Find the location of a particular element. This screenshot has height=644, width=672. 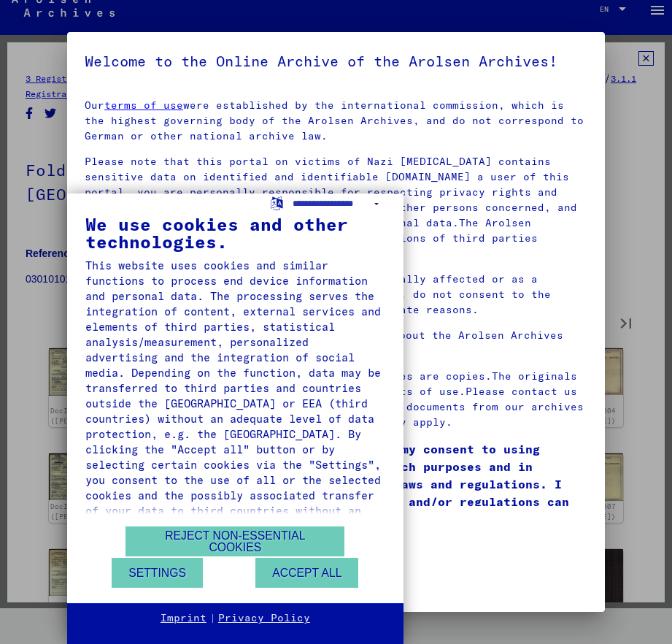

a: Privacy Policy is located at coordinates (264, 618).